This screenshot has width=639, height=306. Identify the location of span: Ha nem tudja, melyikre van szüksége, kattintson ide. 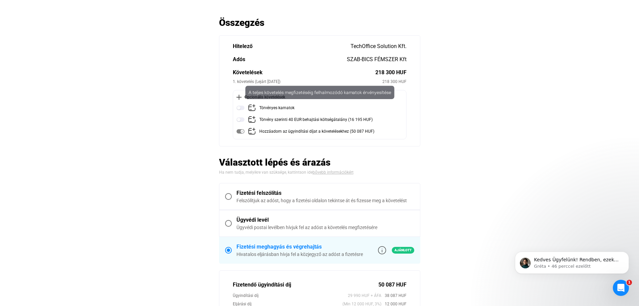
(266, 172).